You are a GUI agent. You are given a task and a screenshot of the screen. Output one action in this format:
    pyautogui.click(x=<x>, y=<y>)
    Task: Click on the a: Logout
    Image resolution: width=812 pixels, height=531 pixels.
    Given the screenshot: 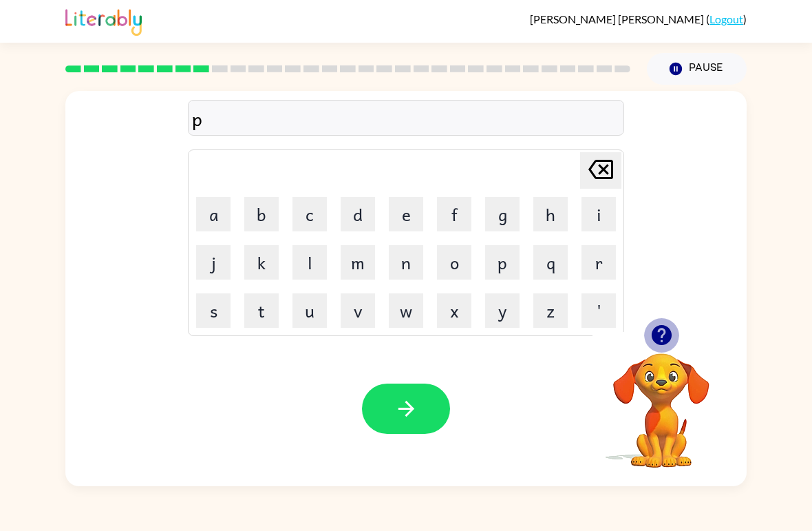 What is the action you would take?
    pyautogui.click(x=726, y=19)
    